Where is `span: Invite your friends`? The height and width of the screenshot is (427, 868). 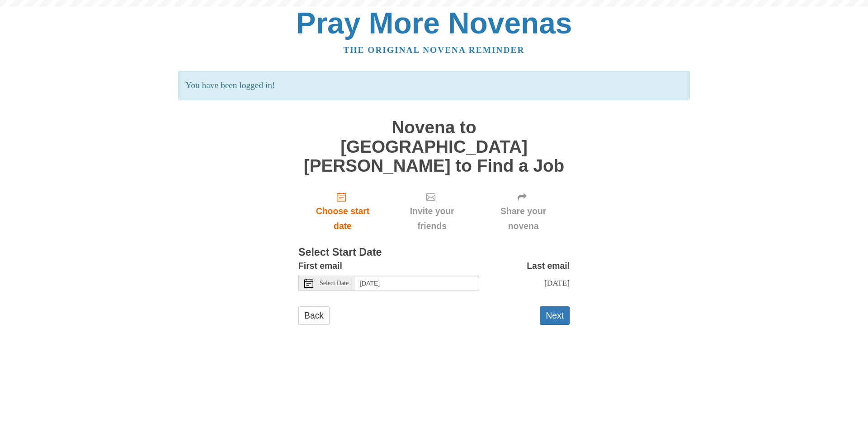 span: Invite your friends is located at coordinates (432, 219).